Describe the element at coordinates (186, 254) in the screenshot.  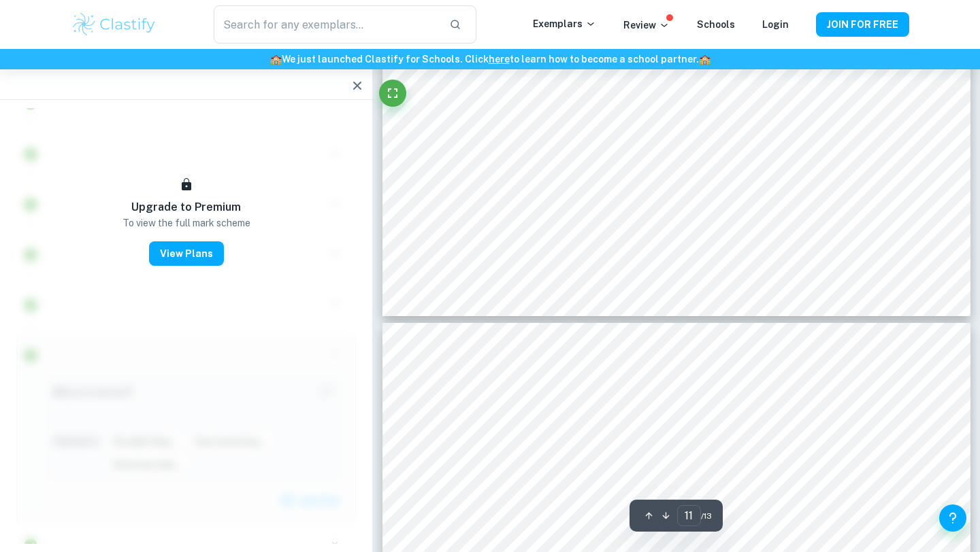
I see `button: View Plans` at that location.